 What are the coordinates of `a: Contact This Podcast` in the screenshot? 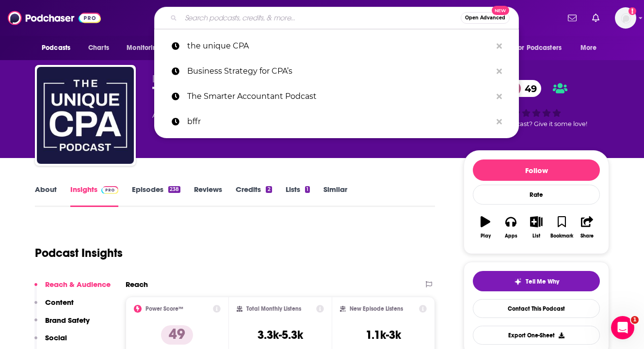 It's located at (536, 309).